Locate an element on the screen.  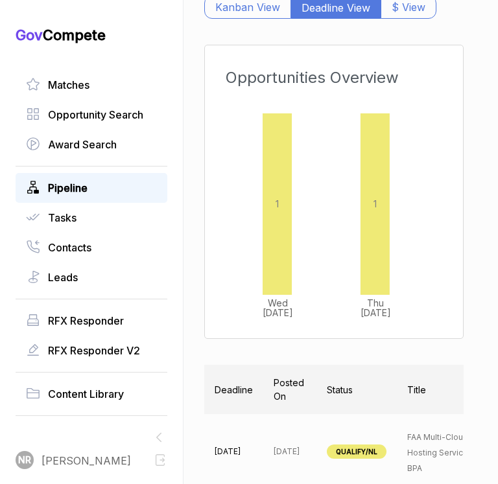
a: RFX Responder V2 is located at coordinates (91, 351).